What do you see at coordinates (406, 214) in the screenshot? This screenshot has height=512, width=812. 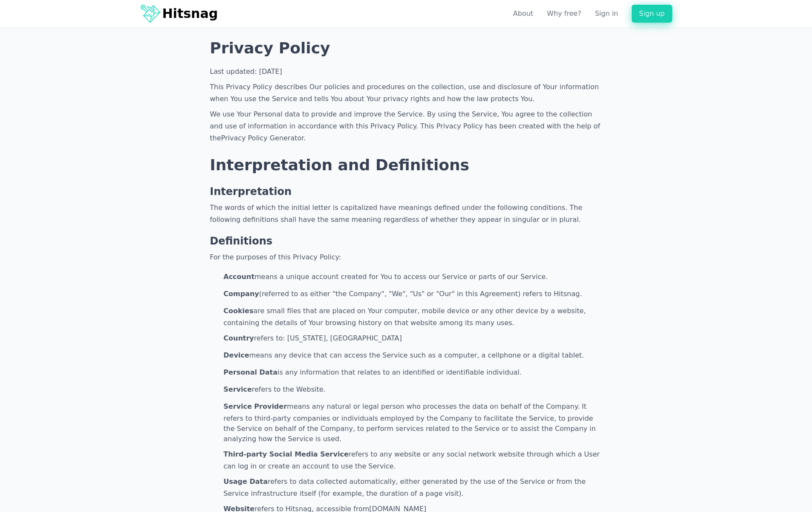 I see `p: The words of which the initial letter is capitalized have meanings defined under the following co...` at bounding box center [406, 214].